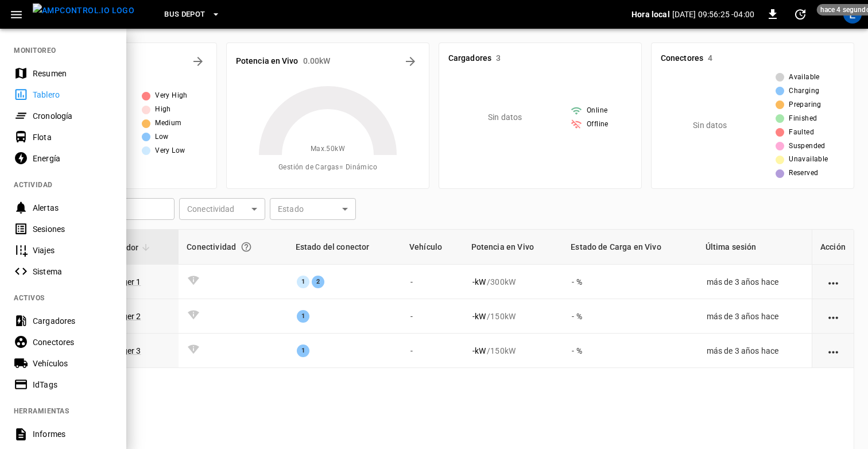  Describe the element at coordinates (72, 250) in the screenshot. I see `div: Viajes` at that location.